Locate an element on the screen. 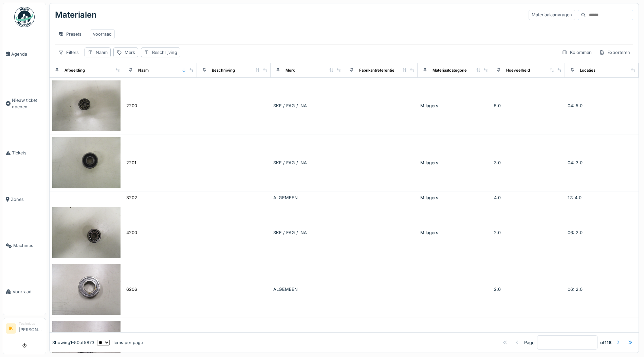 This screenshot has width=644, height=357. div: 2200 is located at coordinates (132, 106).